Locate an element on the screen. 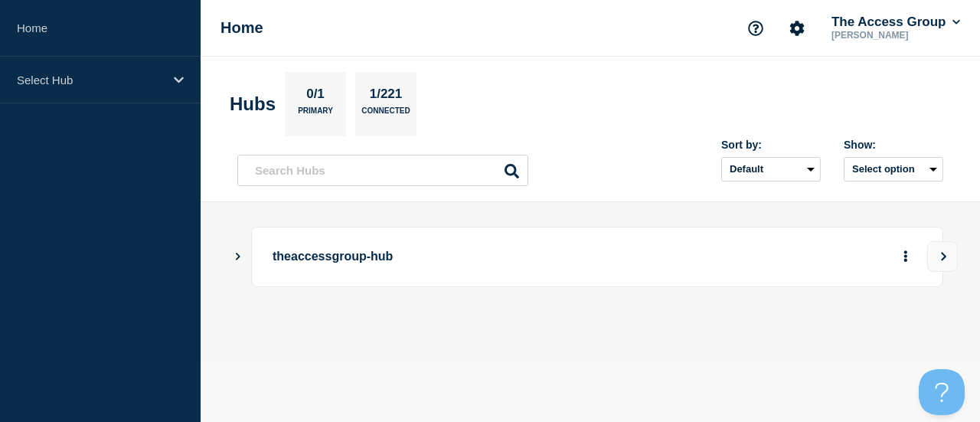 The width and height of the screenshot is (980, 422). button: Support is located at coordinates (756, 29).